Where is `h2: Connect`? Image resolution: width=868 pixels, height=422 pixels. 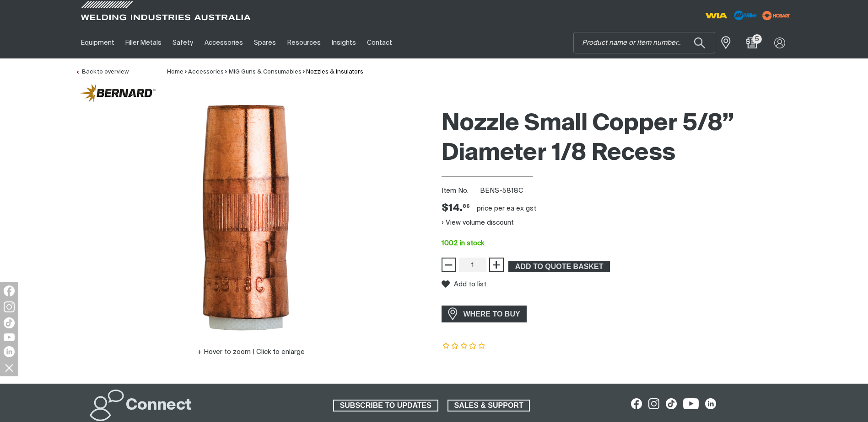
h2: Connect is located at coordinates (159, 406).